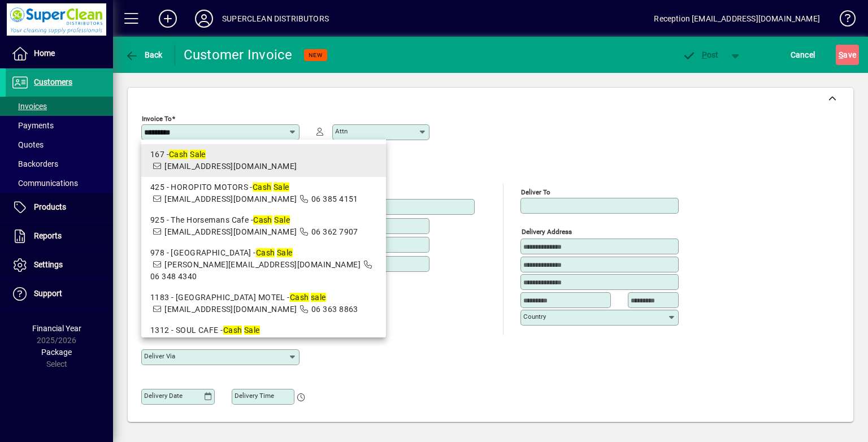  What do you see at coordinates (263, 336) in the screenshot?
I see `mat-option: 1312 - SOUL CAFE - Cash Sale` at bounding box center [263, 336].